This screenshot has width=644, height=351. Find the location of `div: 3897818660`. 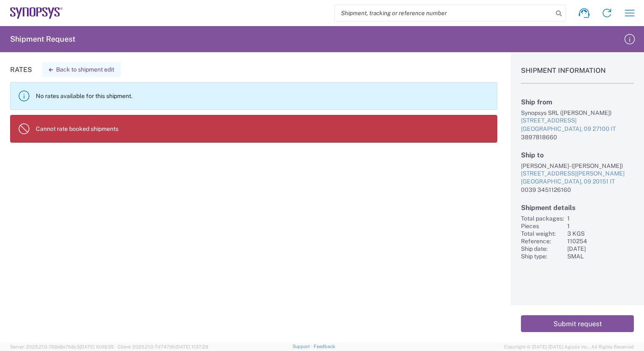

div: 3897818660 is located at coordinates (577, 137).